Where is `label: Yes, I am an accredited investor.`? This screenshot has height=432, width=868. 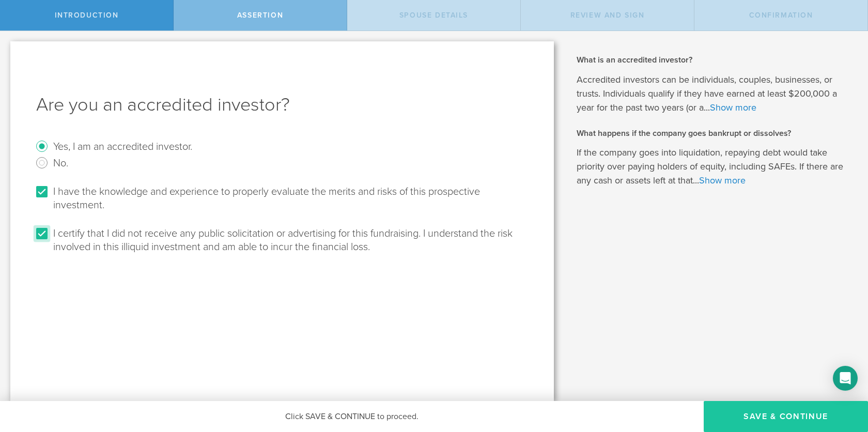
label: Yes, I am an accredited investor. is located at coordinates (122, 145).